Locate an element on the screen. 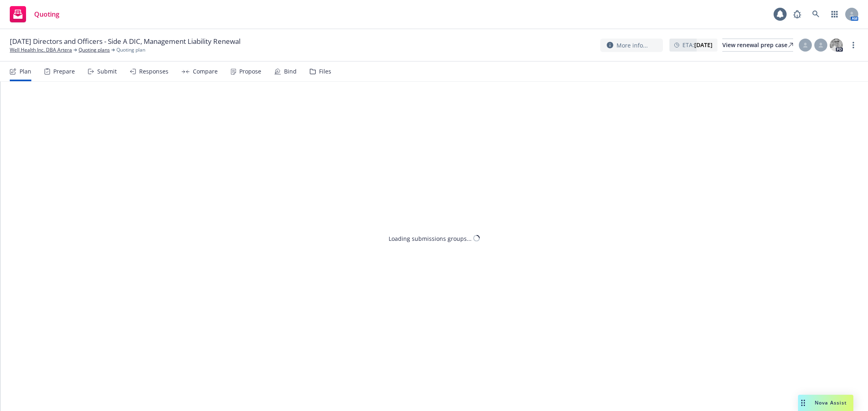 The image size is (868, 411). div: Plan is located at coordinates (25, 72).